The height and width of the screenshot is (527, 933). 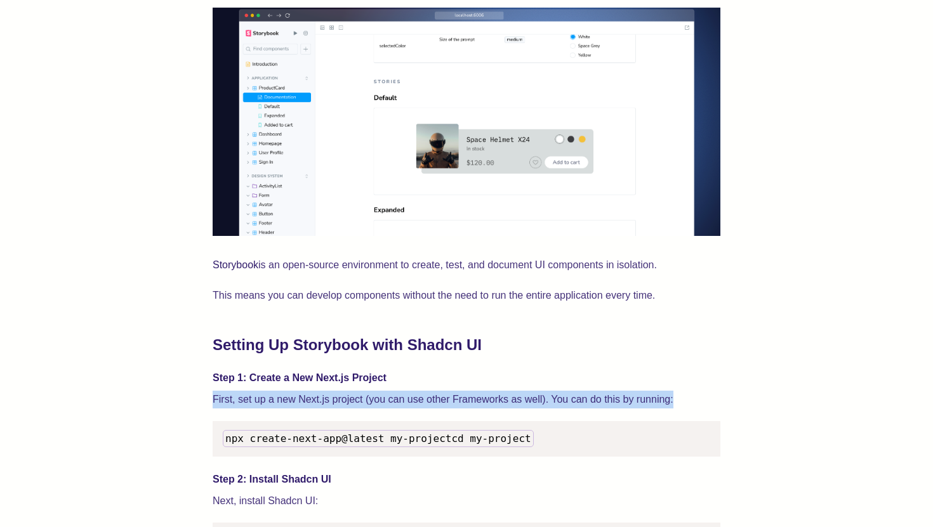 What do you see at coordinates (338, 439) in the screenshot?
I see `span: npx create-next-app@latest my-project` at bounding box center [338, 439].